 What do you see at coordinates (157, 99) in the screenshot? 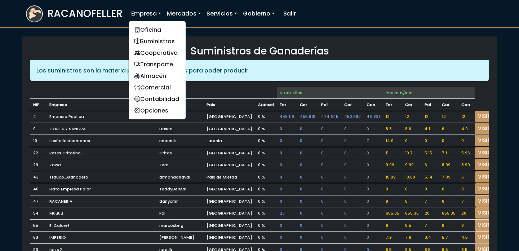
I see `a: Contabilidad` at bounding box center [157, 99].